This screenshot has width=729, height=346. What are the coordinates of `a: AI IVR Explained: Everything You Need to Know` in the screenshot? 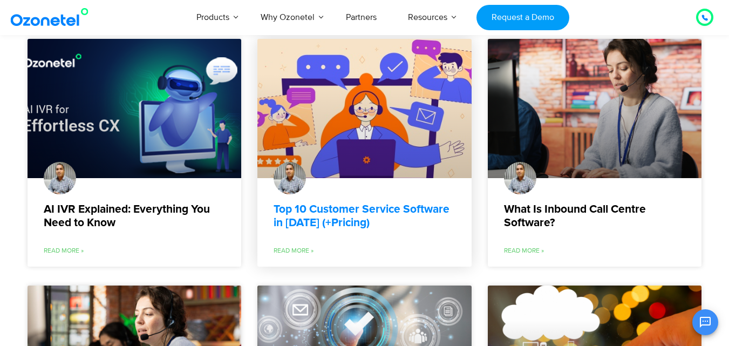 It's located at (134, 216).